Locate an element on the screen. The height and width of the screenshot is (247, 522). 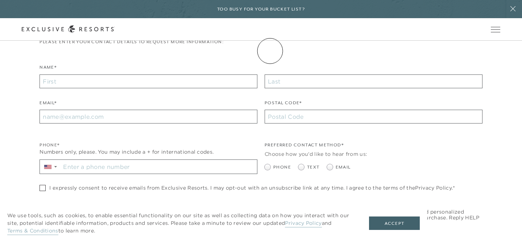
label: Email* is located at coordinates (48, 104).